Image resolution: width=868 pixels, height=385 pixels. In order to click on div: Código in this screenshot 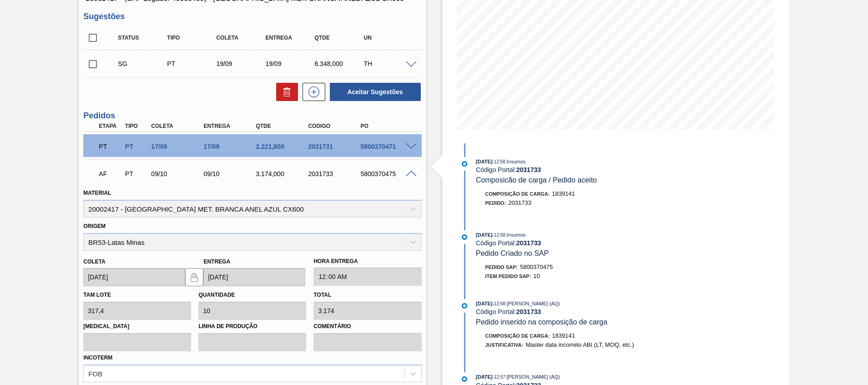, I will do `click(335, 126)`.